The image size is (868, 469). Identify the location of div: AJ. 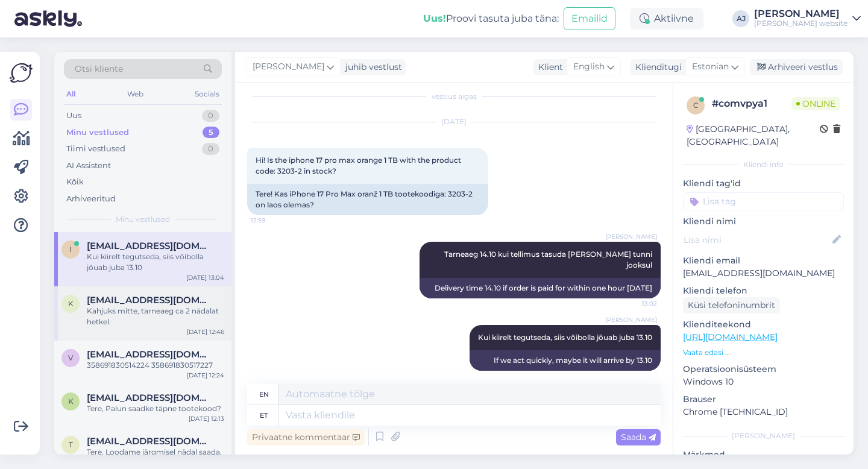
(741, 18).